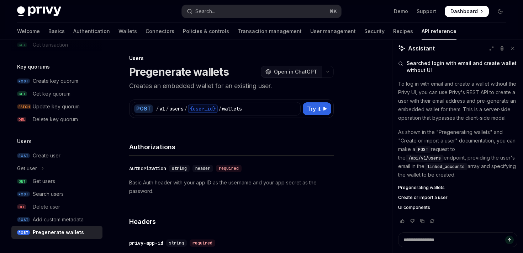 This screenshot has height=253, width=523. Describe the element at coordinates (458, 208) in the screenshot. I see `a: UI components` at that location.